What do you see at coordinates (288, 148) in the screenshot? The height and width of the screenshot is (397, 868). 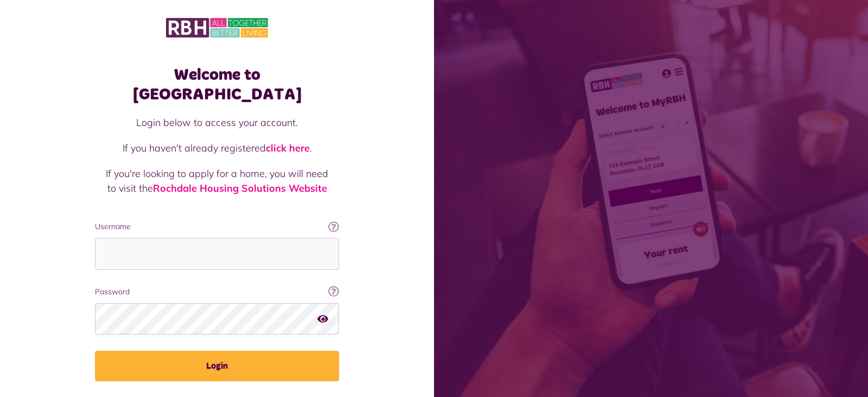 I see `a: click here` at bounding box center [288, 148].